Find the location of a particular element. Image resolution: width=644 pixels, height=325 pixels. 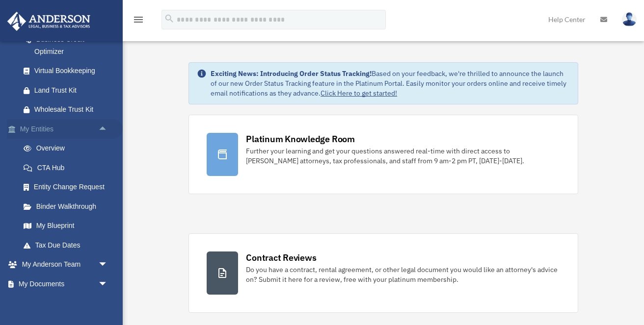

div: Do you have a contract, rental agreement, or other legal document you would like an attorney's ad... is located at coordinates (403, 275).